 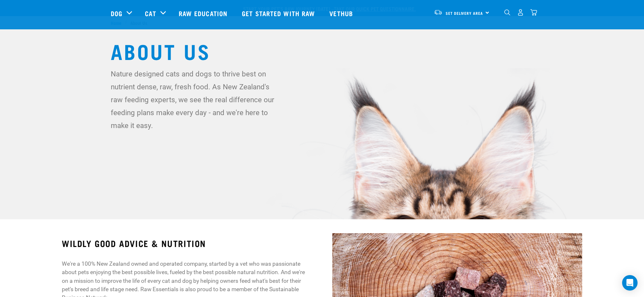 What do you see at coordinates (342, 13) in the screenshot?
I see `a: Vethub` at bounding box center [342, 13].